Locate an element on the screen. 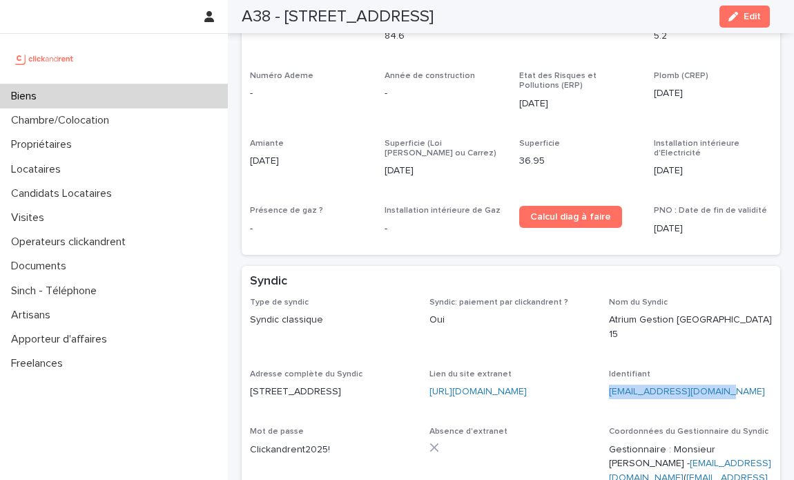 This screenshot has height=480, width=794. p: Oui is located at coordinates (511, 320).